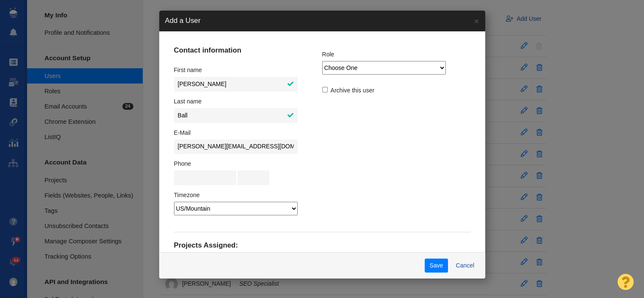 The width and height of the screenshot is (644, 298). I want to click on label: Last name, so click(188, 102).